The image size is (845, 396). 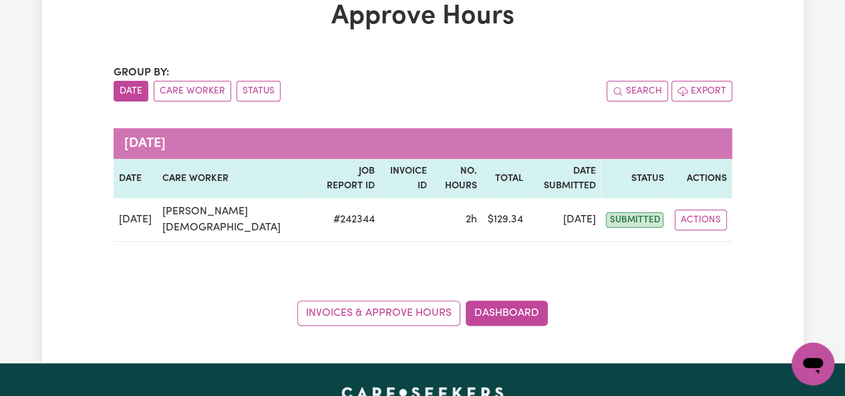 I want to click on button: sort invoices by care worker, so click(x=192, y=91).